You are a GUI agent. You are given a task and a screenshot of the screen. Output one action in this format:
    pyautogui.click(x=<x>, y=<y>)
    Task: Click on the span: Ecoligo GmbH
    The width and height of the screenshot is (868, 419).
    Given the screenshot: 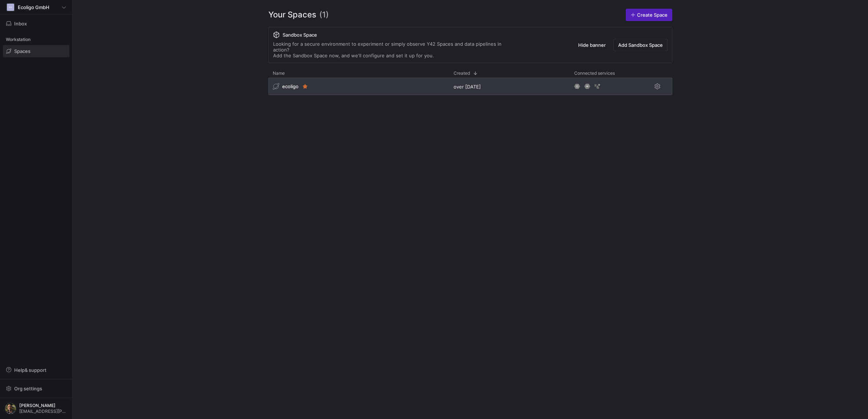 What is the action you would take?
    pyautogui.click(x=33, y=7)
    